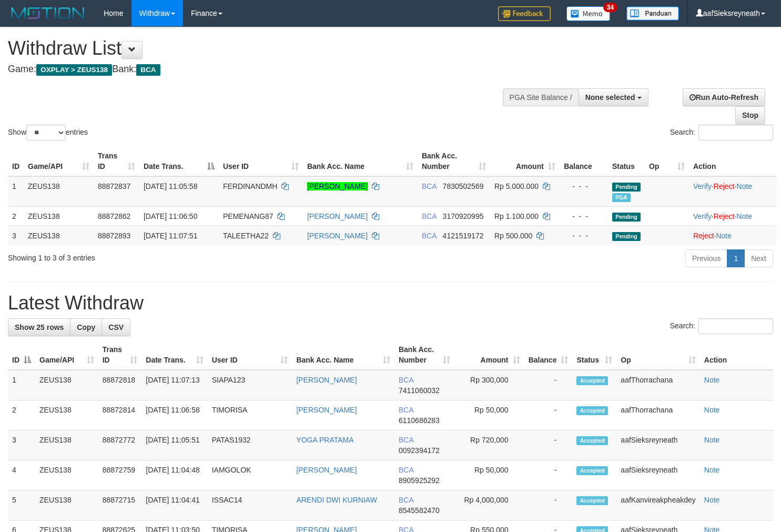 The image size is (781, 532). Describe the element at coordinates (248, 216) in the screenshot. I see `span: PEMENANG87` at that location.